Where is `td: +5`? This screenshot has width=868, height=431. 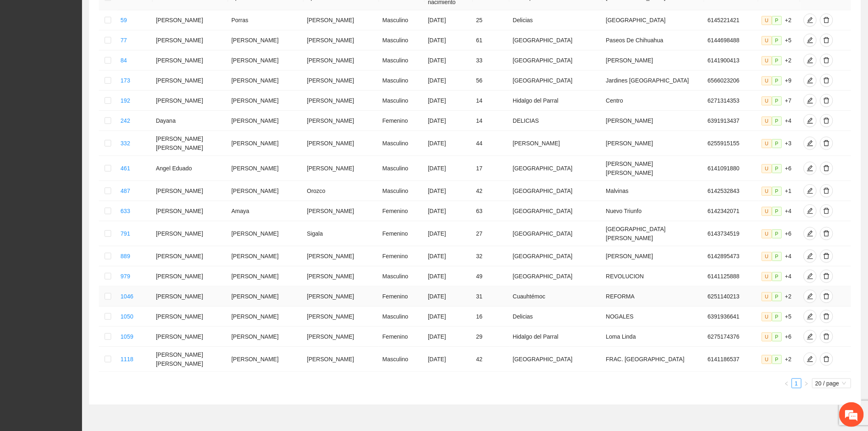 td: +5 is located at coordinates (779, 40).